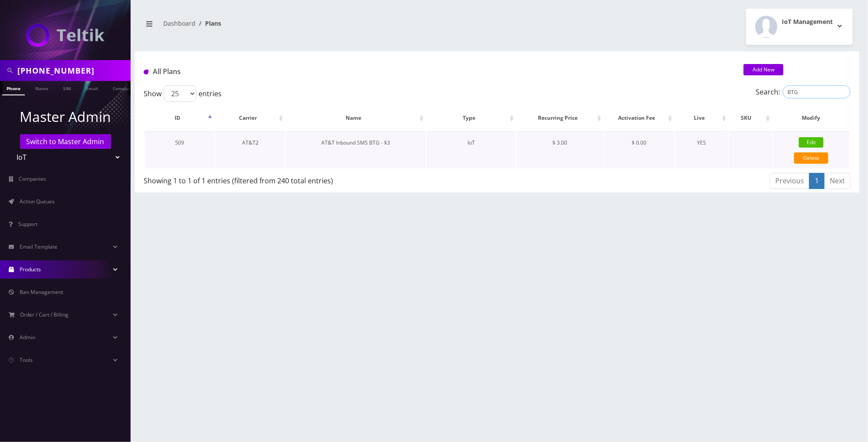 This screenshot has height=442, width=868. I want to click on span: Products, so click(30, 269).